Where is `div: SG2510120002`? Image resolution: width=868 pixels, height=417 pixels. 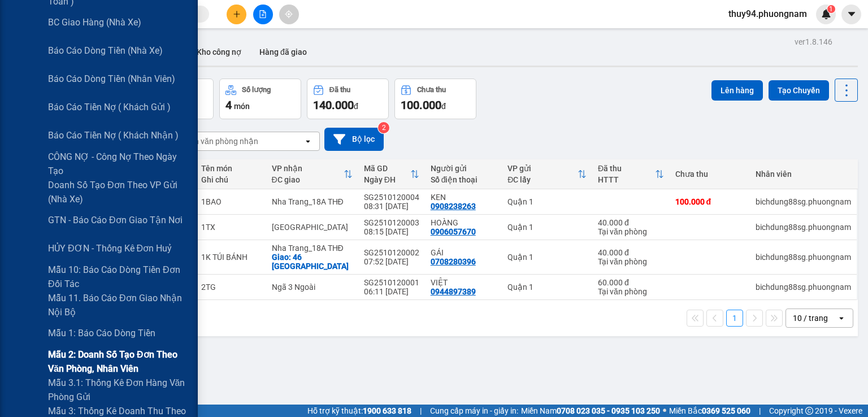 div: SG2510120002 is located at coordinates (392, 253).